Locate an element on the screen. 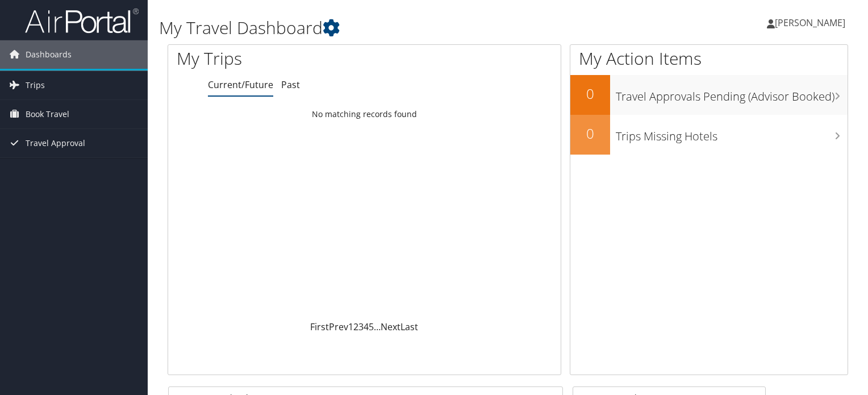 This screenshot has width=868, height=395. img: airportal-logo.png is located at coordinates (82, 21).